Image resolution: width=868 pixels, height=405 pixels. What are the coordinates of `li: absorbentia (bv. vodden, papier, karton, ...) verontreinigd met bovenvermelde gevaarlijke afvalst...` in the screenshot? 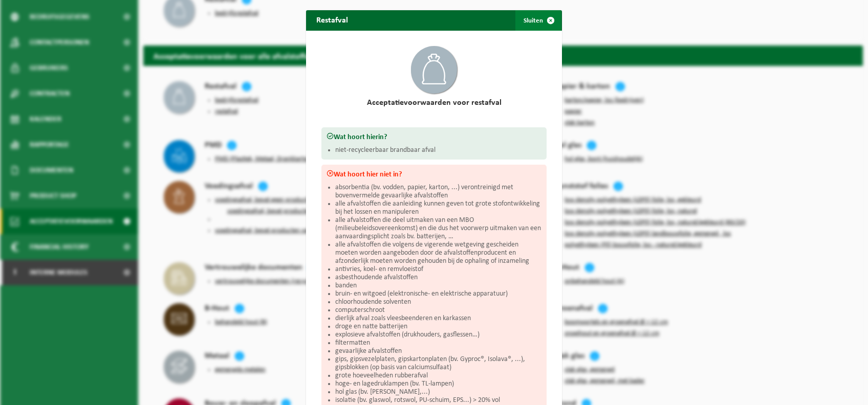 It's located at (438, 192).